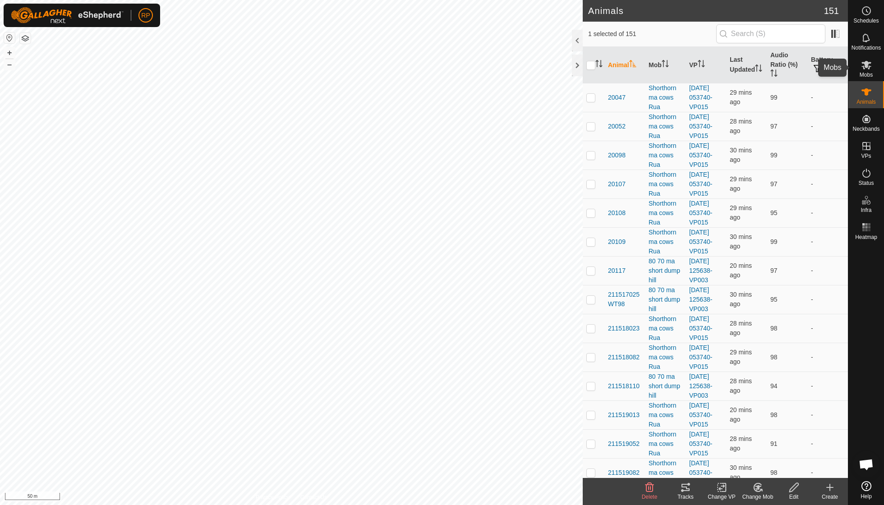 The image size is (884, 505). I want to click on span: 211519082, so click(624, 473).